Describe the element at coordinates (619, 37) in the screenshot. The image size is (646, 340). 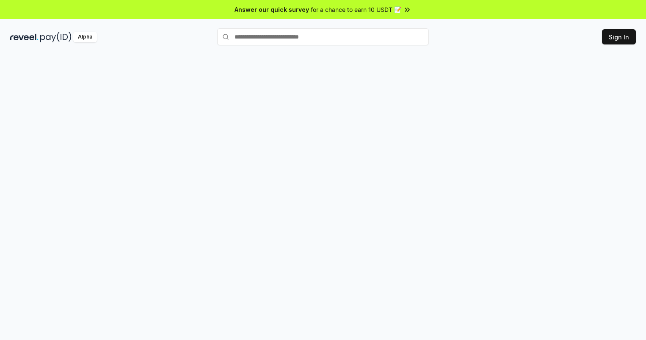
I see `button: Sign In` at that location.